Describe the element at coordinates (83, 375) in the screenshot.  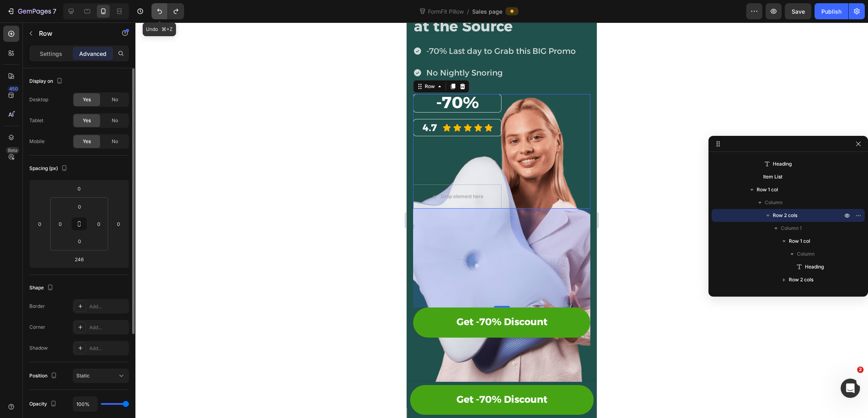
I see `span: Static` at that location.